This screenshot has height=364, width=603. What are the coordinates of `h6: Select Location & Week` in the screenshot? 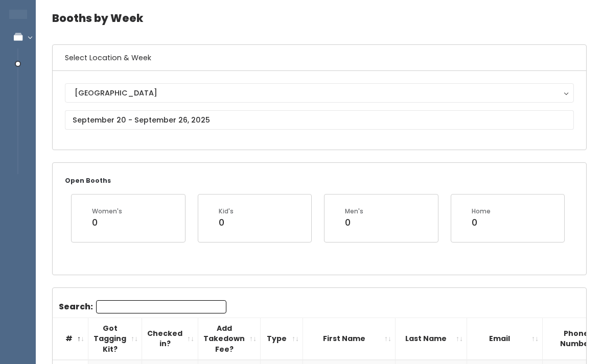 It's located at (319, 58).